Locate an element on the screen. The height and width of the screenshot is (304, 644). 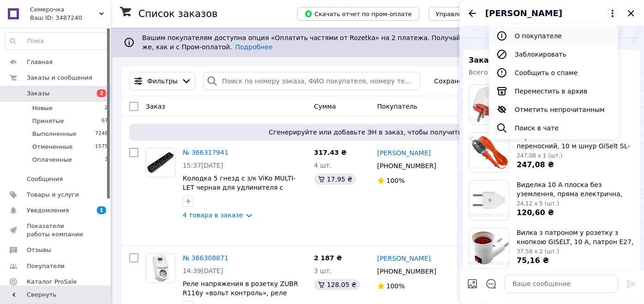
a: № 366317941 is located at coordinates (206, 152).